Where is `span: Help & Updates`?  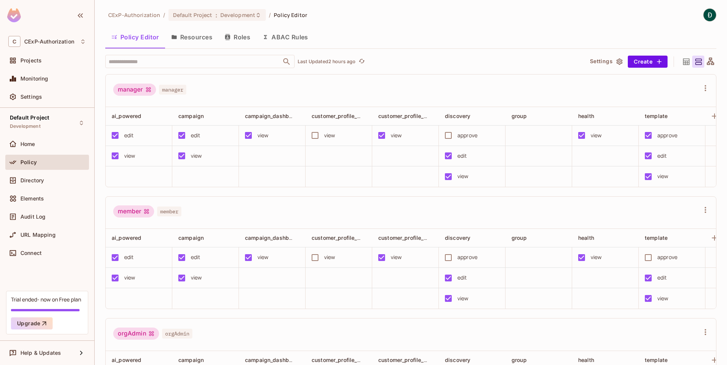
span: Help & Updates is located at coordinates (41, 353).